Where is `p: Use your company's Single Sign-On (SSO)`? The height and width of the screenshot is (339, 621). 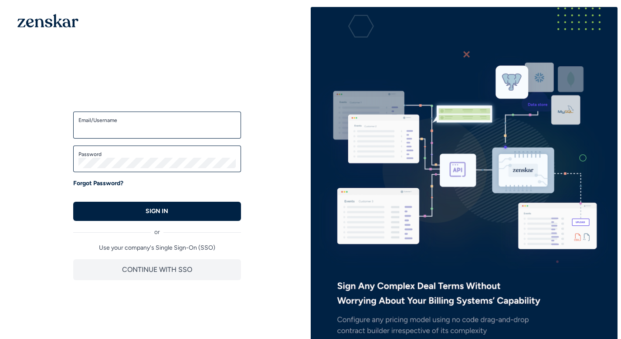 p: Use your company's Single Sign-On (SSO) is located at coordinates (157, 248).